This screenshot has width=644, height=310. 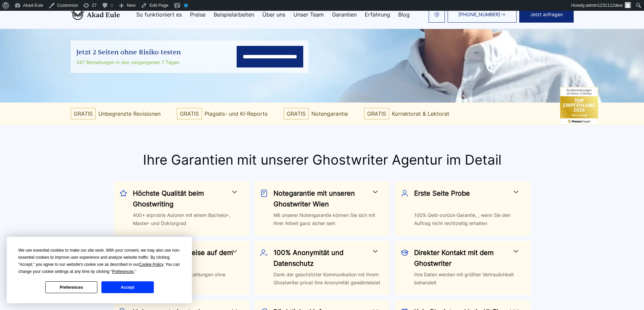 I want to click on span: Unbegrenzte Revisionen, so click(x=129, y=114).